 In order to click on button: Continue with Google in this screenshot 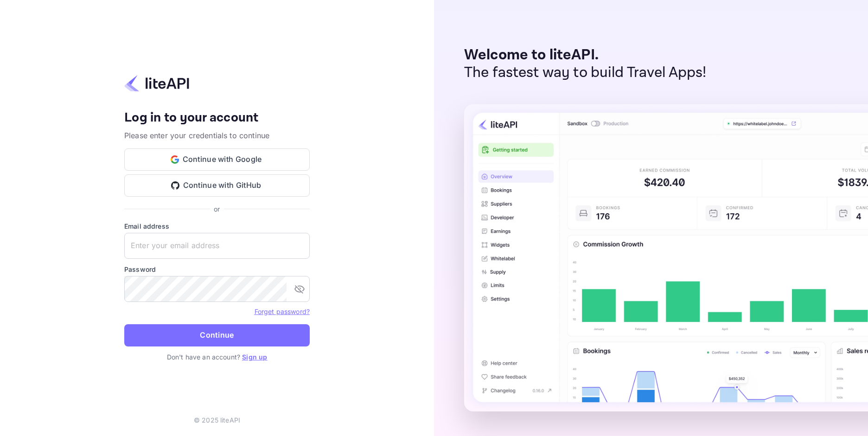, I will do `click(217, 160)`.